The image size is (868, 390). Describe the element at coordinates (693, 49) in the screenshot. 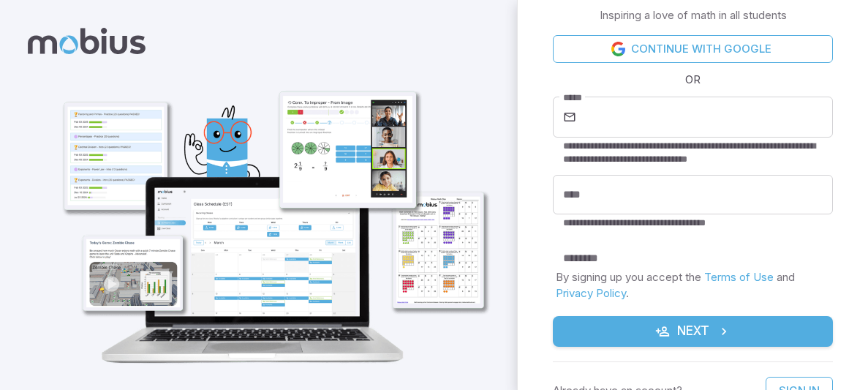

I see `a: Continue with Google` at that location.